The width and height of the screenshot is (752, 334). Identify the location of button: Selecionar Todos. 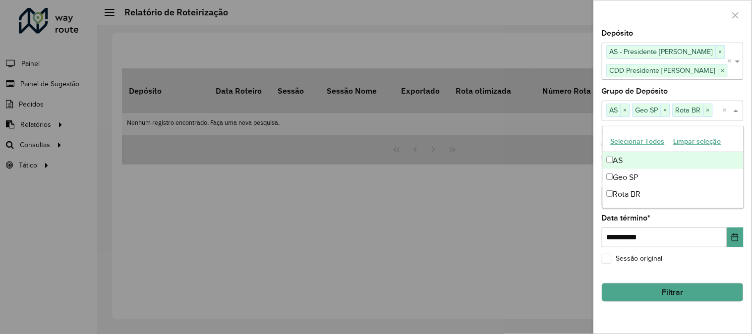
(637, 141).